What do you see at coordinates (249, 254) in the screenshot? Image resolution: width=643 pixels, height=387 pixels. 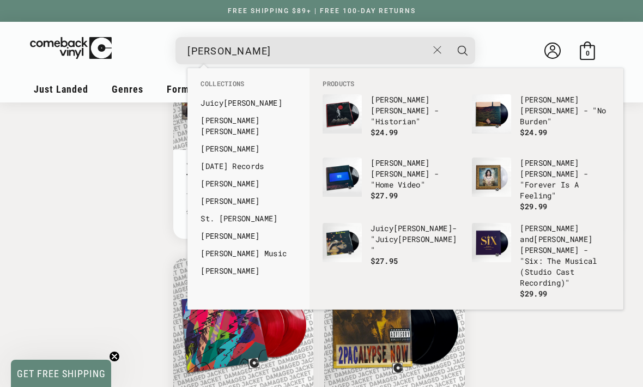 I see `li: collections: Lucinda Williams Music` at bounding box center [249, 254].